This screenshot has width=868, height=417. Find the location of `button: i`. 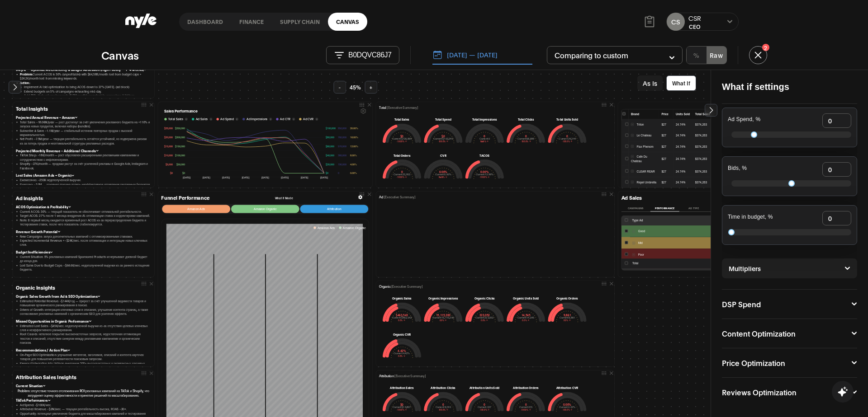

button: i is located at coordinates (316, 119).